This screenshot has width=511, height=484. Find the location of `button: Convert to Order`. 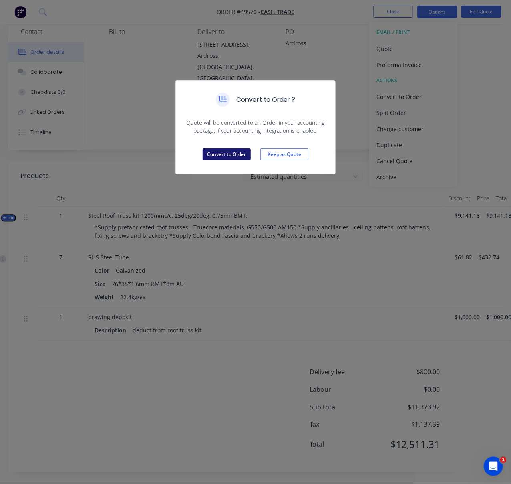

button: Convert to Order is located at coordinates (227, 154).